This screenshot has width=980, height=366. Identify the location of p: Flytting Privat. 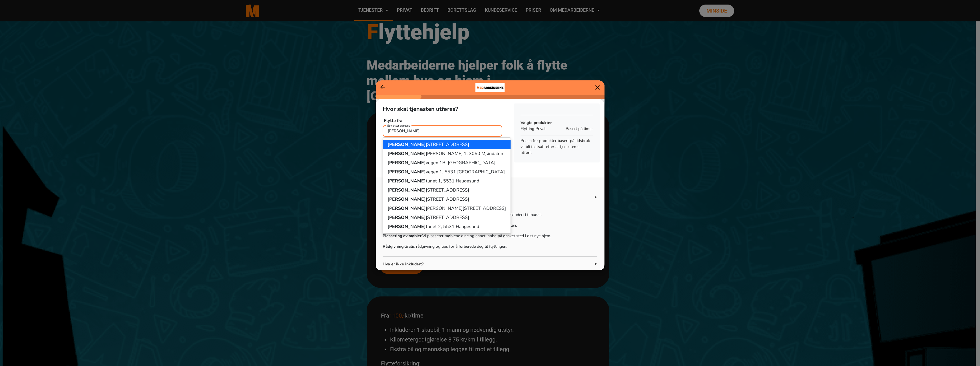
(541, 129).